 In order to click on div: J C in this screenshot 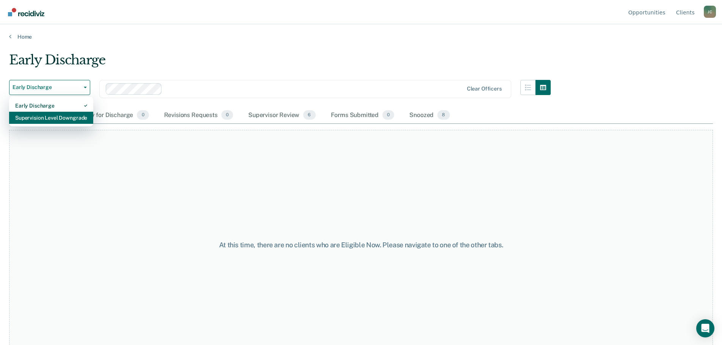, I will do `click(710, 12)`.